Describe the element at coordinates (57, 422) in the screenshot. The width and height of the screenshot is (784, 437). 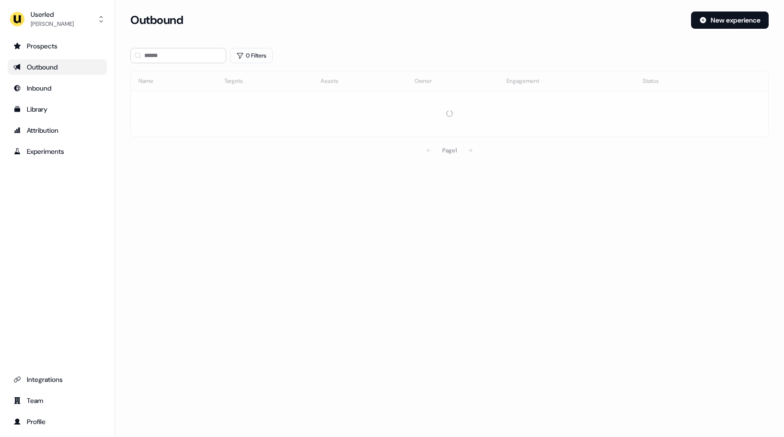
I see `a: Go to profile` at that location.